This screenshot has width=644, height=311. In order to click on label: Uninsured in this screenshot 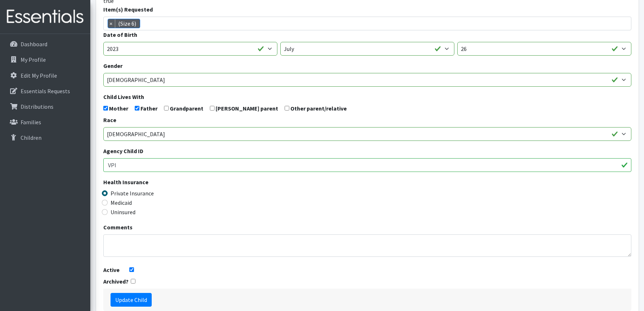, I will do `click(123, 212)`.